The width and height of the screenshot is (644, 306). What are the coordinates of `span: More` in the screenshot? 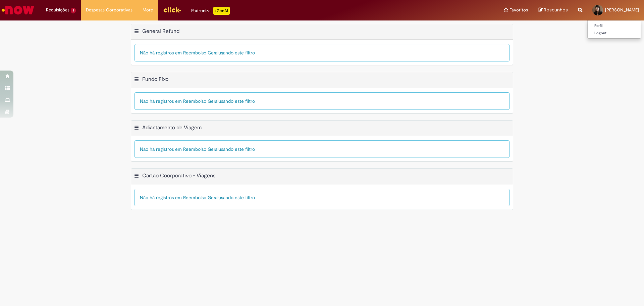 It's located at (148, 10).